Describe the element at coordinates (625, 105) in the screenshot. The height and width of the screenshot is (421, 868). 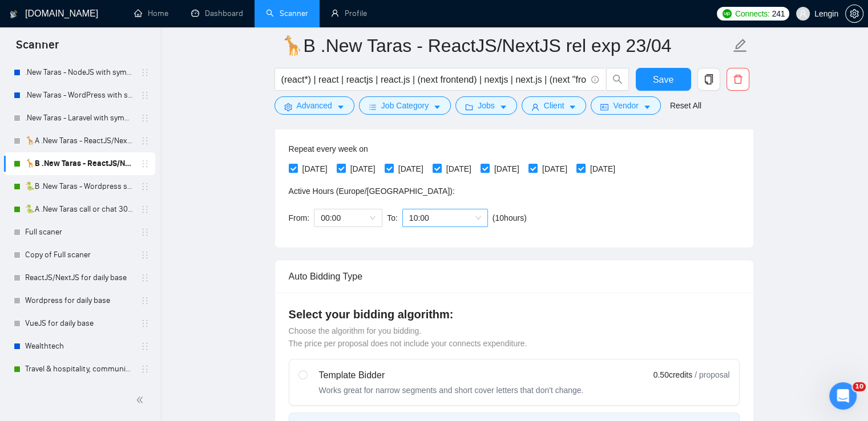
I see `button: idcardVendorcaret-down` at that location.